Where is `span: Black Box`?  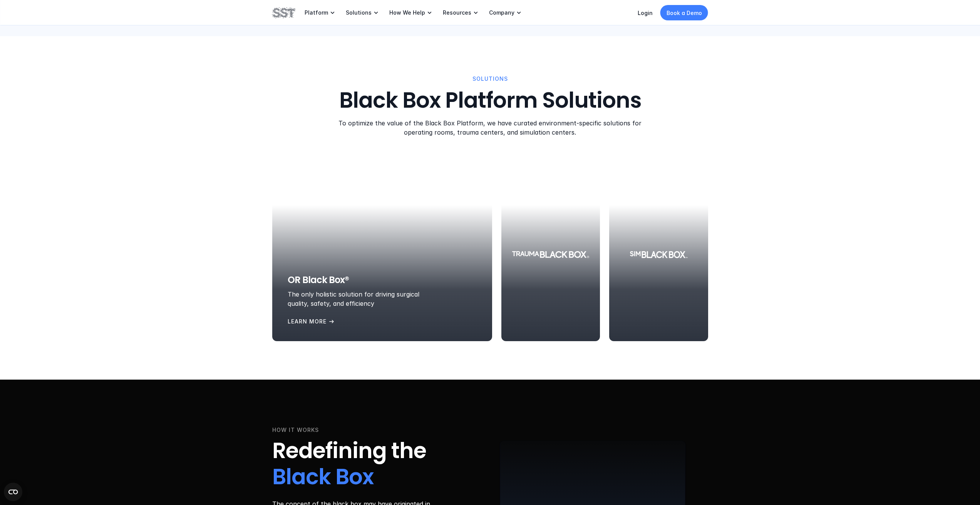 span: Black Box is located at coordinates (323, 477).